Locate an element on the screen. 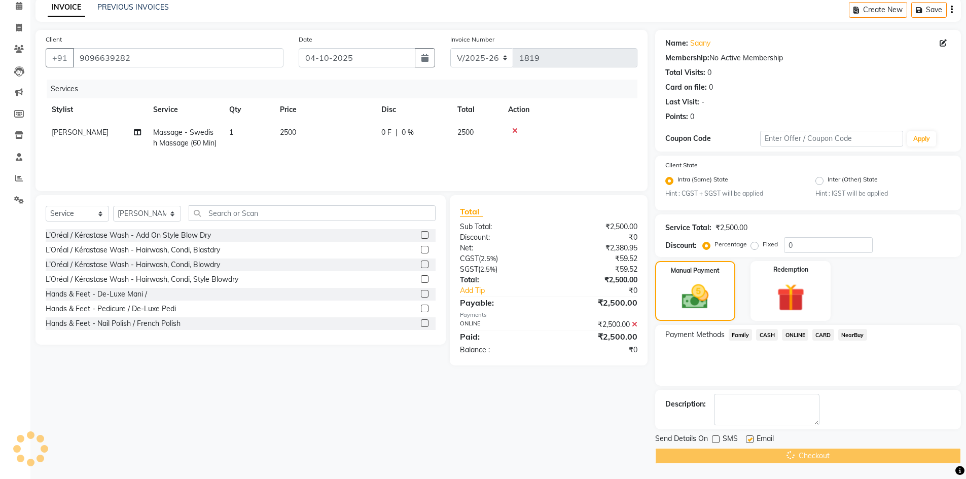  div: Description: is located at coordinates (685, 404).